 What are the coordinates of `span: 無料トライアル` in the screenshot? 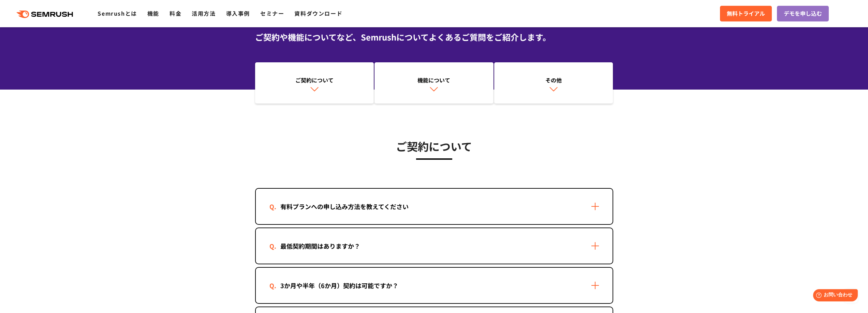 It's located at (746, 14).